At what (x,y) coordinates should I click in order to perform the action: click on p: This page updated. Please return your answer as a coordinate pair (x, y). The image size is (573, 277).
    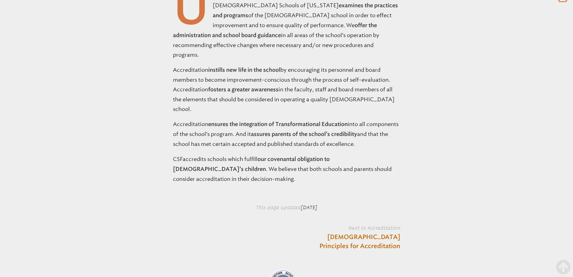
    Looking at the image, I should click on (287, 206).